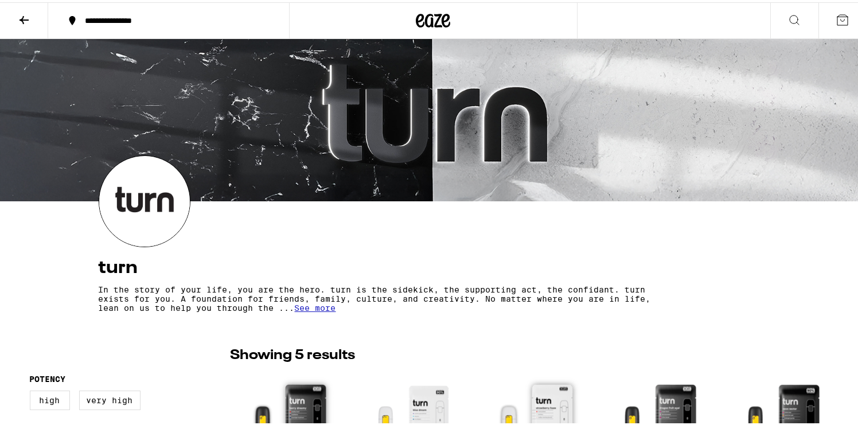  Describe the element at coordinates (110, 398) in the screenshot. I see `label: Very High` at that location.